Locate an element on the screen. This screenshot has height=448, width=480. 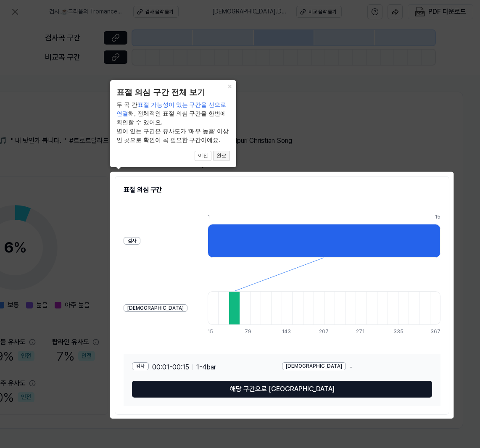
div: 271 is located at coordinates (361, 331).